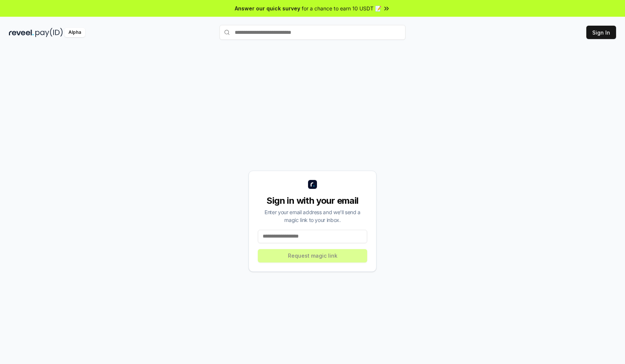 The image size is (625, 364). Describe the element at coordinates (312, 216) in the screenshot. I see `div: Enter your email address and we’ll send a magic link to your inbox.` at that location.